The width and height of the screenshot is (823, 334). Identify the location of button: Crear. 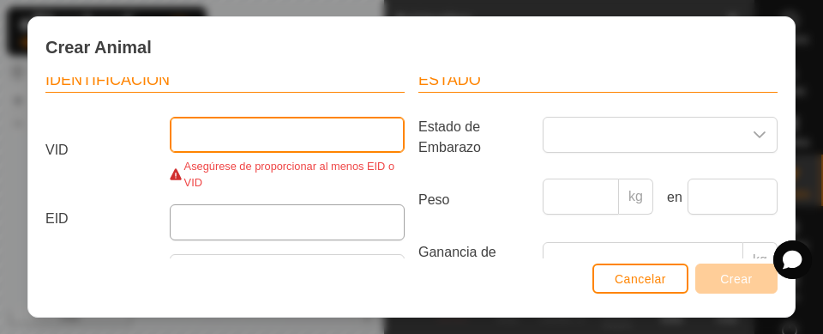
(737, 278).